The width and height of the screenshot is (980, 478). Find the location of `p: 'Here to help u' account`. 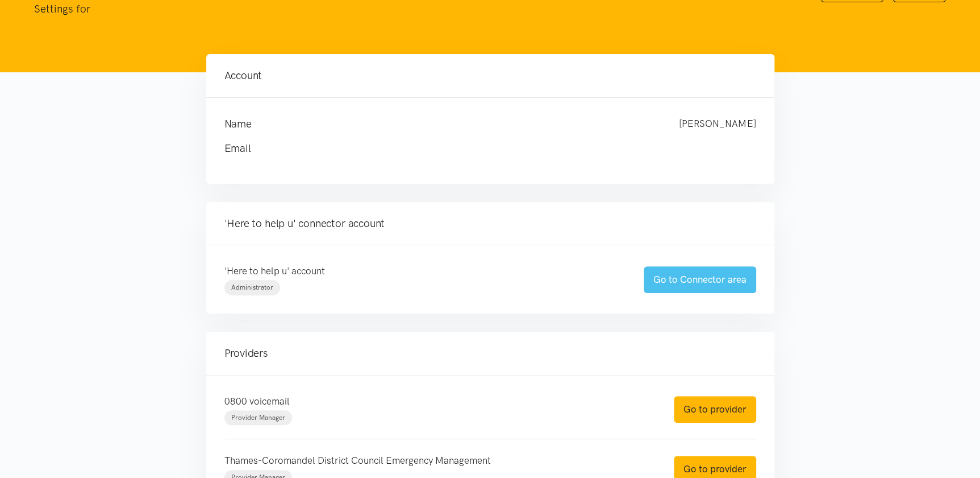

p: 'Here to help u' account is located at coordinates (422, 270).